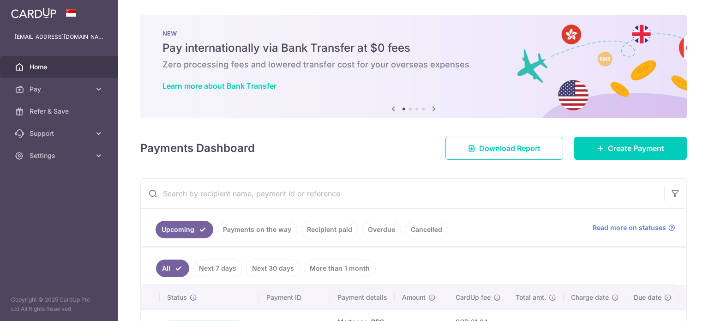 This screenshot has height=321, width=709. Describe the element at coordinates (633, 227) in the screenshot. I see `a: Read more on statuses` at that location.